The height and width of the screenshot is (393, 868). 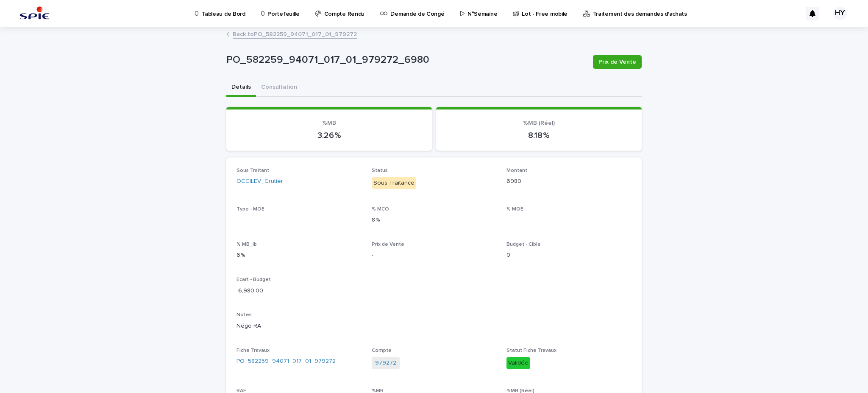 I want to click on span: %MB (Réel), so click(x=539, y=123).